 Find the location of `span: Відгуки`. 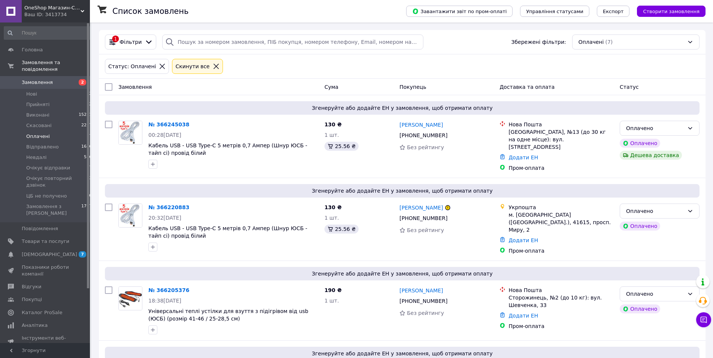

span: Відгуки is located at coordinates (31, 287).